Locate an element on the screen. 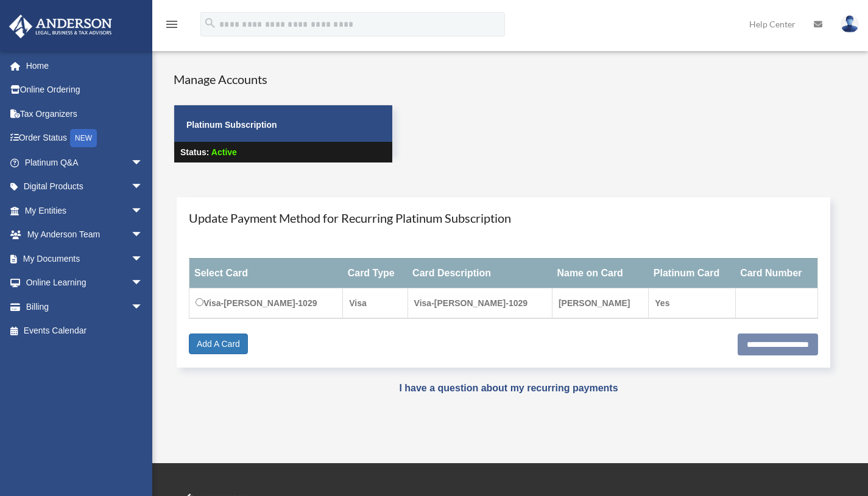 The height and width of the screenshot is (496, 868). i: search is located at coordinates (210, 23).